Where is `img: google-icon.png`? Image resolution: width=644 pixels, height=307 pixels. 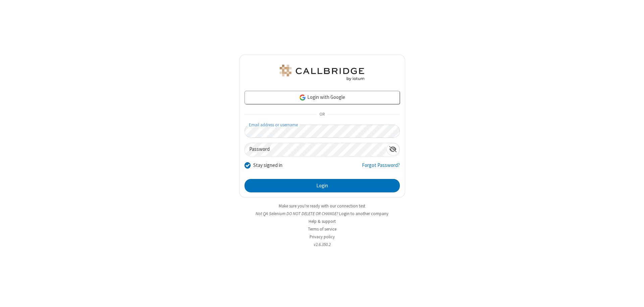 img: google-icon.png is located at coordinates (303, 98).